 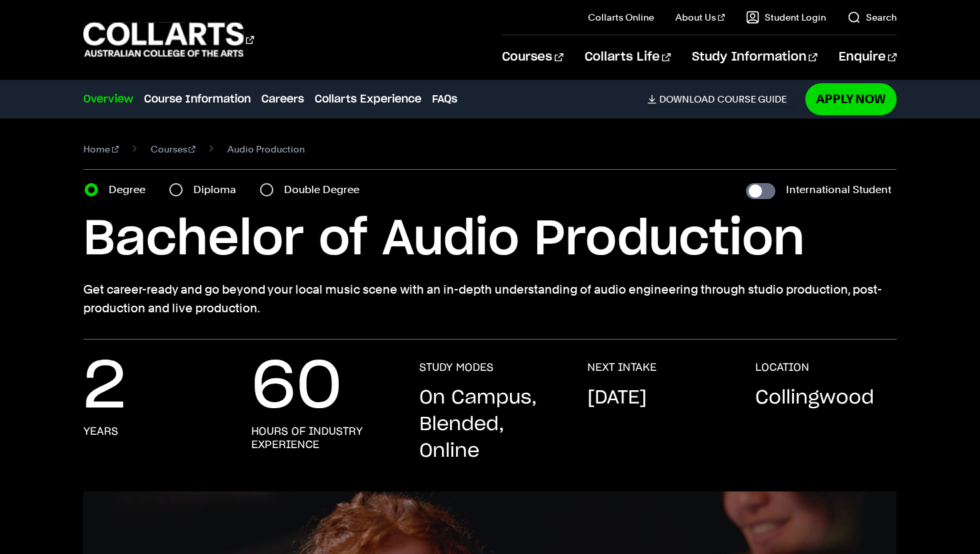 What do you see at coordinates (100, 431) in the screenshot?
I see `h3: Years` at bounding box center [100, 431].